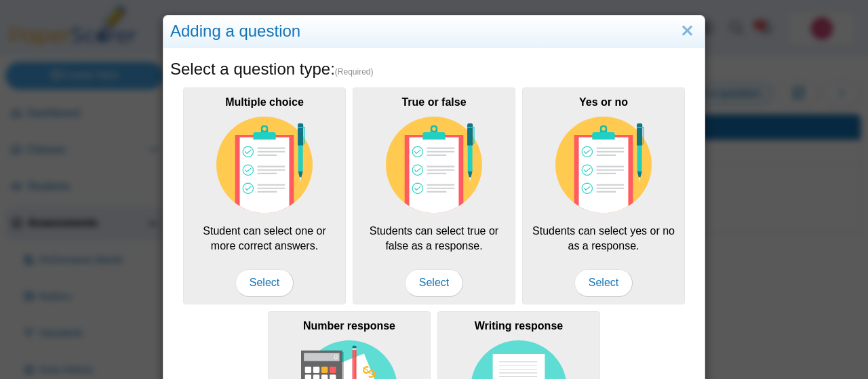 The height and width of the screenshot is (379, 868). Describe the element at coordinates (265, 102) in the screenshot. I see `b: Multiple choice` at that location.